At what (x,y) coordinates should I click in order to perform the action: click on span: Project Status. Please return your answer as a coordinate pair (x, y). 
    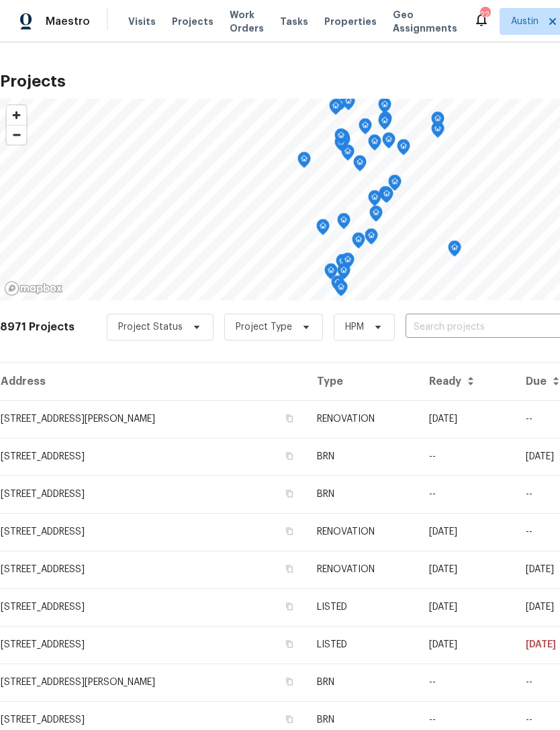
    Looking at the image, I should click on (150, 327).